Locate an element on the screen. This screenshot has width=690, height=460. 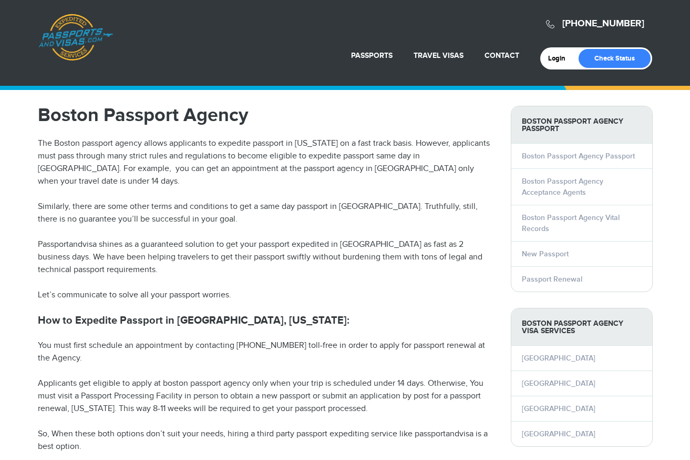
a: Login is located at coordinates (561, 58).